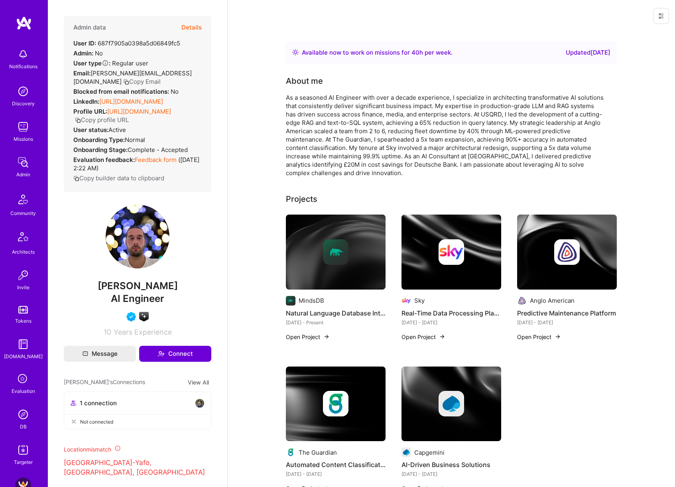  What do you see at coordinates (83, 53) in the screenshot?
I see `strong: Admin:` at bounding box center [83, 53].